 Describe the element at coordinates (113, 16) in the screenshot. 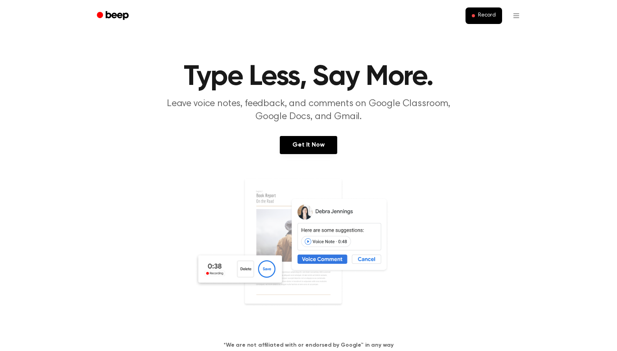

I see `a: Beep` at that location.